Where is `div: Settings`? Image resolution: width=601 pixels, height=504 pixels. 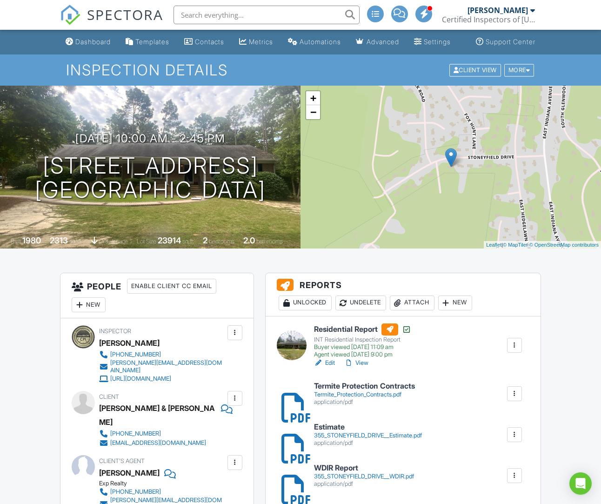 div: Settings is located at coordinates (437, 41).